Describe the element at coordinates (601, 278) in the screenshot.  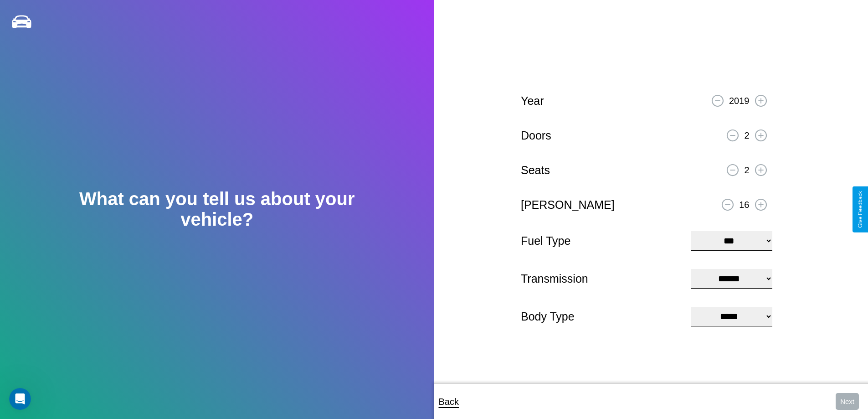
I see `p: Transmission` at that location.